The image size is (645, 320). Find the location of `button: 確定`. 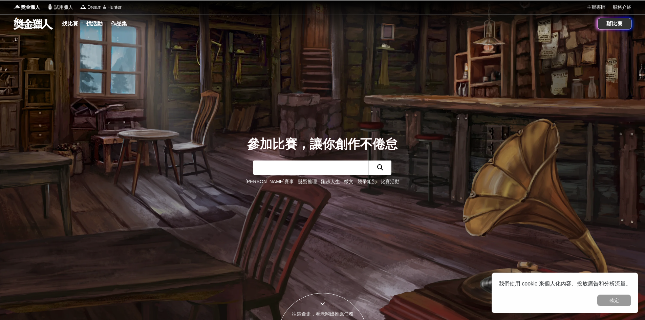

button: 確定 is located at coordinates (615, 301).